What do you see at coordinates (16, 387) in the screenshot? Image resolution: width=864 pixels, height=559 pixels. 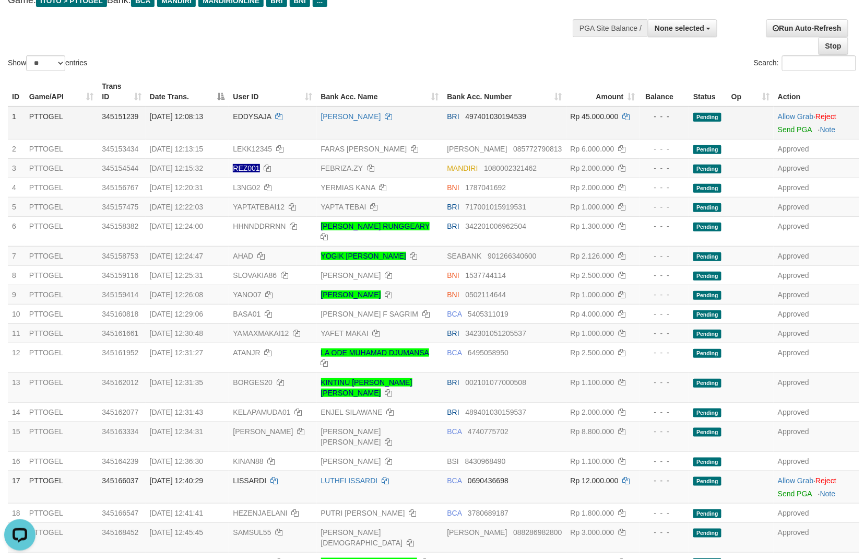 I see `td: 13` at bounding box center [16, 387].